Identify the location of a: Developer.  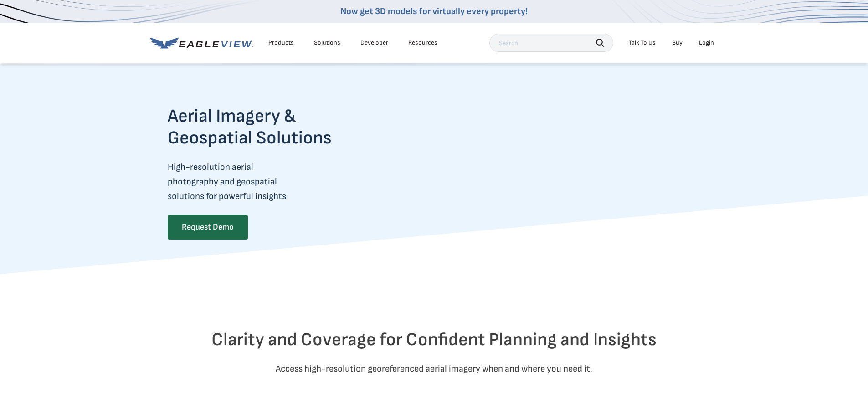
(374, 43).